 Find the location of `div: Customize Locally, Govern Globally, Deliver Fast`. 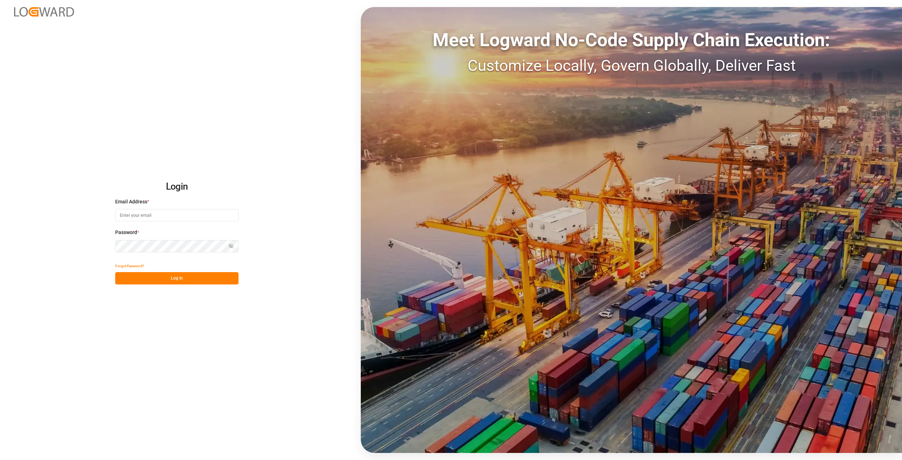

div: Customize Locally, Govern Globally, Deliver Fast is located at coordinates (631, 66).